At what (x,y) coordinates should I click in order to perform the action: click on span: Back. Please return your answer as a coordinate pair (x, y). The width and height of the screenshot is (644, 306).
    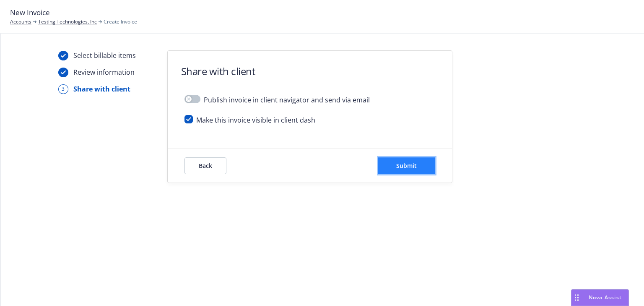
    Looking at the image, I should click on (205, 165).